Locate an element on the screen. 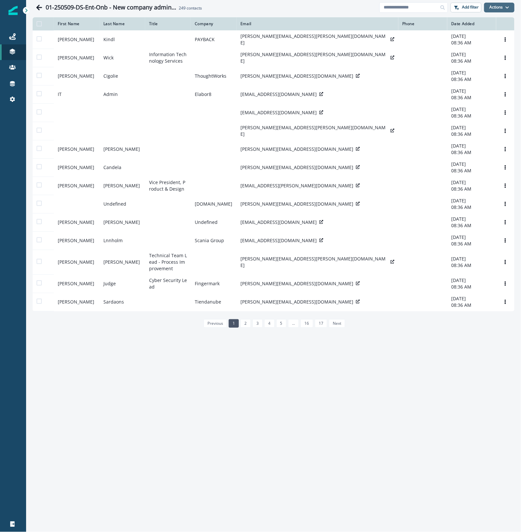 The height and width of the screenshot is (532, 521). td: Elabor8 is located at coordinates (214, 94).